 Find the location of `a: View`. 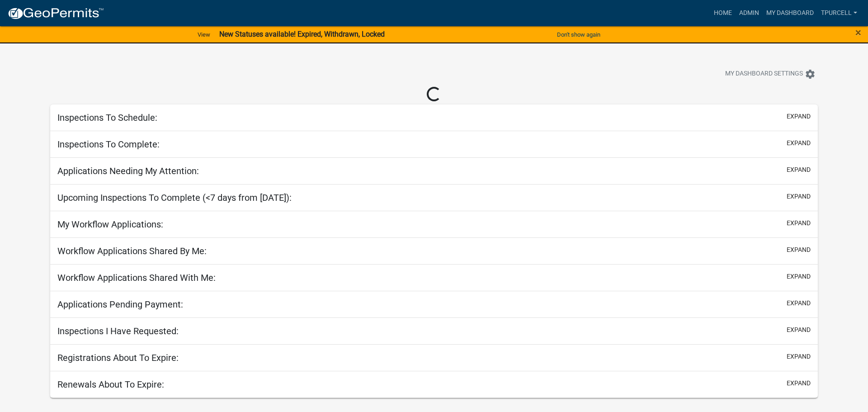

a: View is located at coordinates (203, 34).